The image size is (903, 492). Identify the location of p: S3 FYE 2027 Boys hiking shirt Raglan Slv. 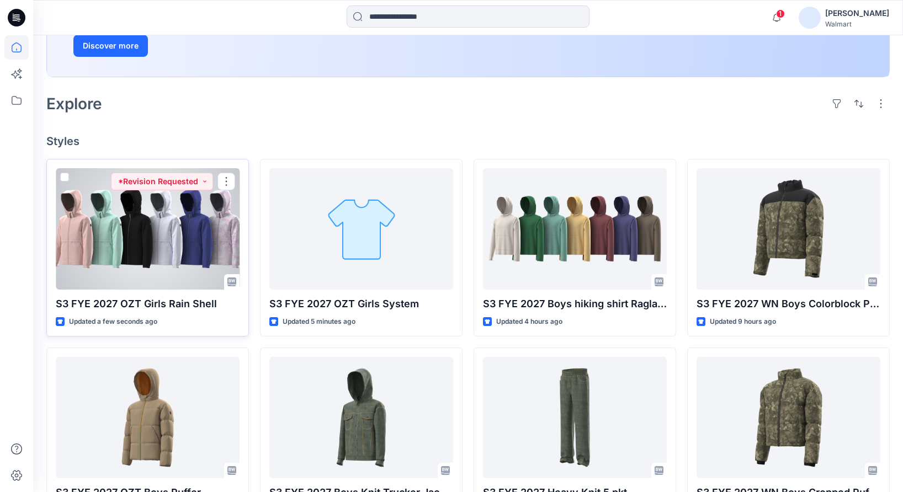
(574, 304).